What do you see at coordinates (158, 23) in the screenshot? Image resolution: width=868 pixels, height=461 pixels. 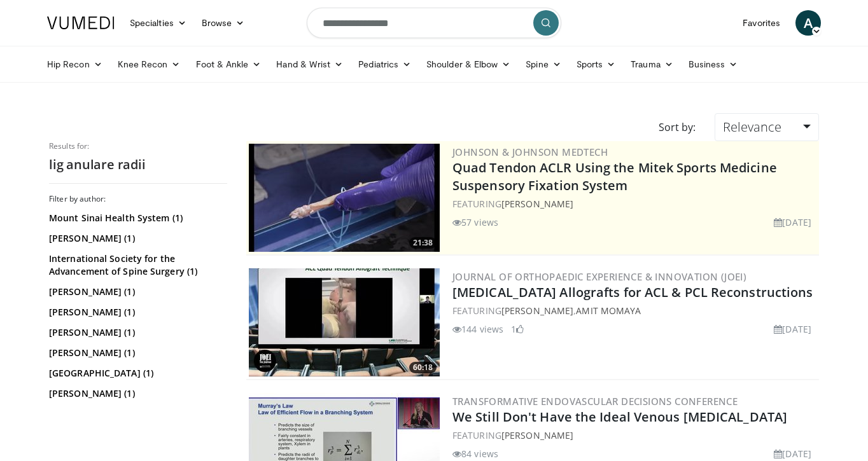 I see `a: Specialties` at bounding box center [158, 23].